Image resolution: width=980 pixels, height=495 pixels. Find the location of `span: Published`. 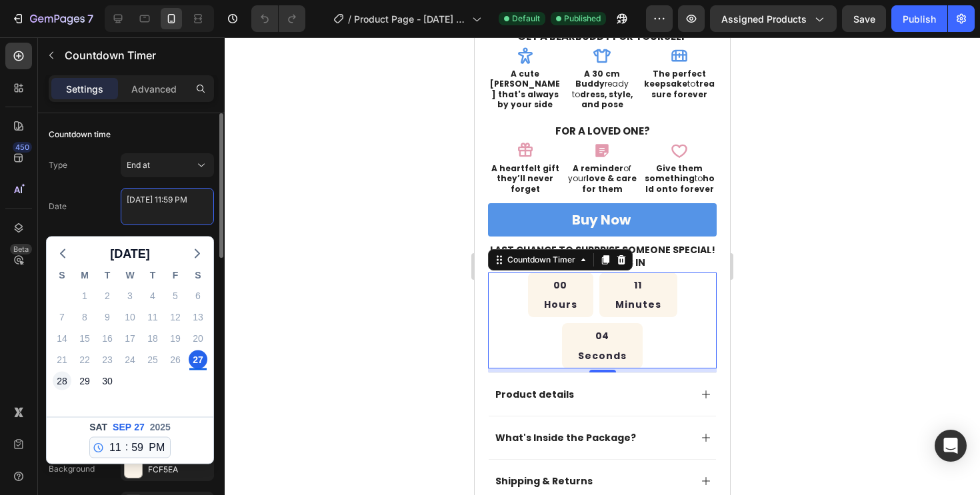

span: Published is located at coordinates (582, 19).